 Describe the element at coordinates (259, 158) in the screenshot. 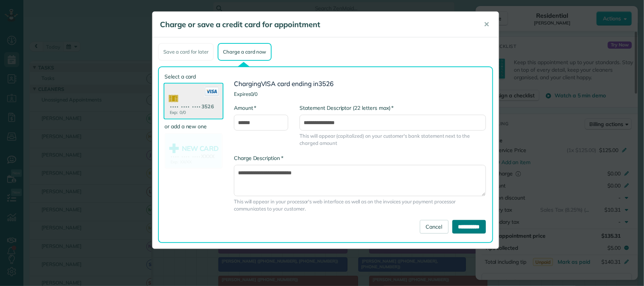

I see `label: Charge Description` at that location.